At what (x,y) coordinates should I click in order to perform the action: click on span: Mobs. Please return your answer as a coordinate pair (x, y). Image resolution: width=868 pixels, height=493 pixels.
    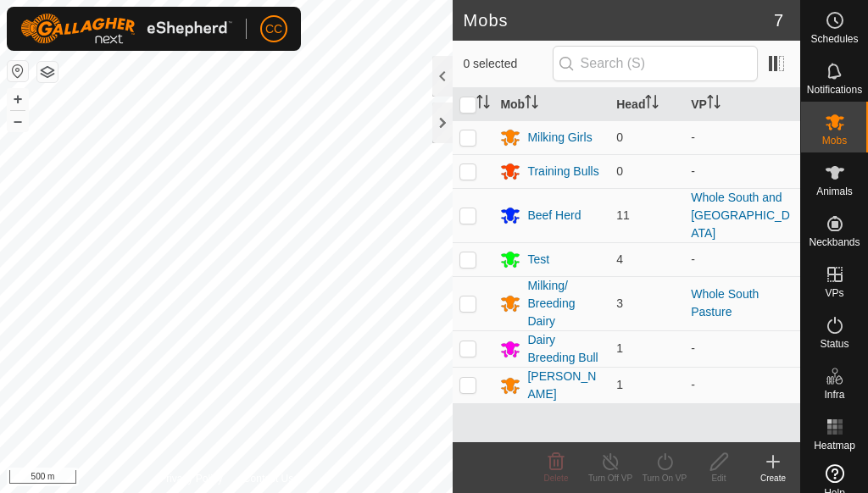
    Looking at the image, I should click on (834, 140).